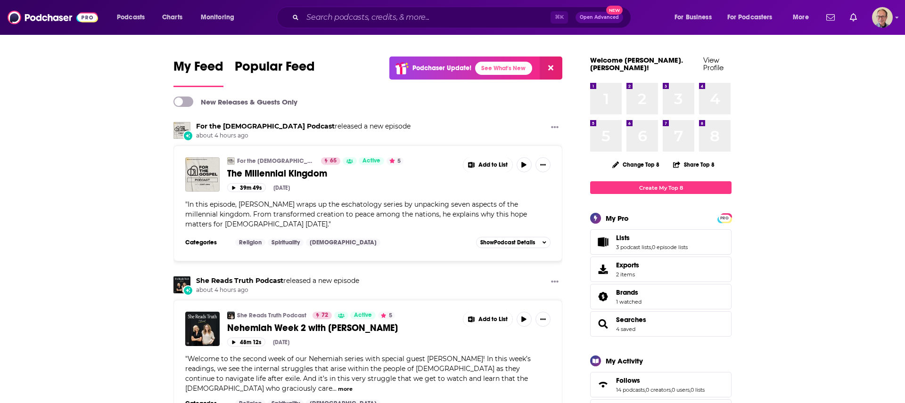 Image resolution: width=905 pixels, height=403 pixels. What do you see at coordinates (599, 17) in the screenshot?
I see `span: Open Advanced` at bounding box center [599, 17].